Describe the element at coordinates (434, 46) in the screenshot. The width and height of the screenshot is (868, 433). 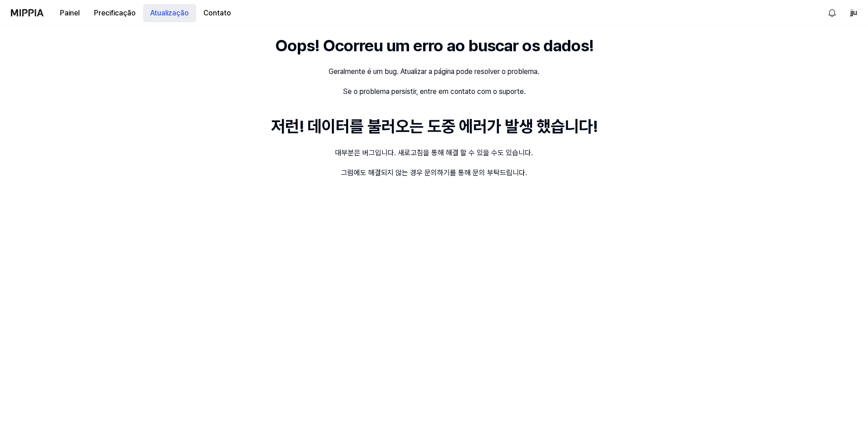
I see `div: Oops! Ocorreu um erro ao buscar os dados!` at that location.